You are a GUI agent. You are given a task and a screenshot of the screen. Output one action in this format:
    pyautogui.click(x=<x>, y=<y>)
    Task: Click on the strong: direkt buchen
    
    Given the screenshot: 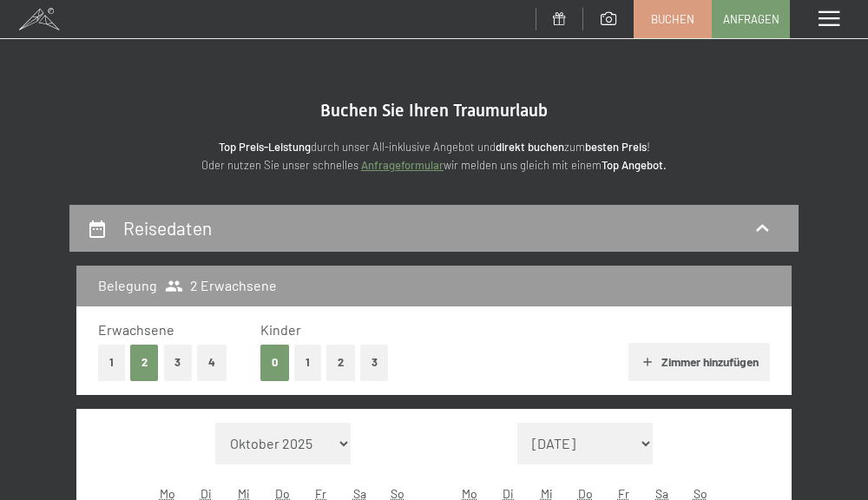 What is the action you would take?
    pyautogui.click(x=529, y=147)
    